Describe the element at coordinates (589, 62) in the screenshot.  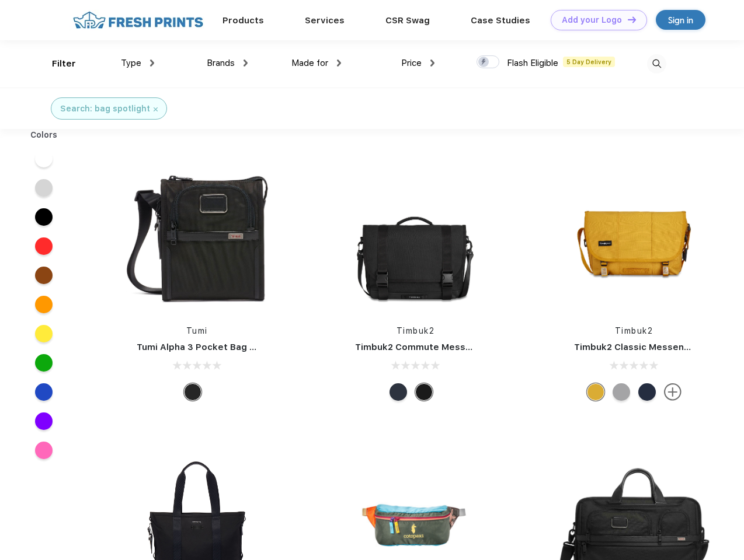
I see `span: 5 Day Delivery` at that location.